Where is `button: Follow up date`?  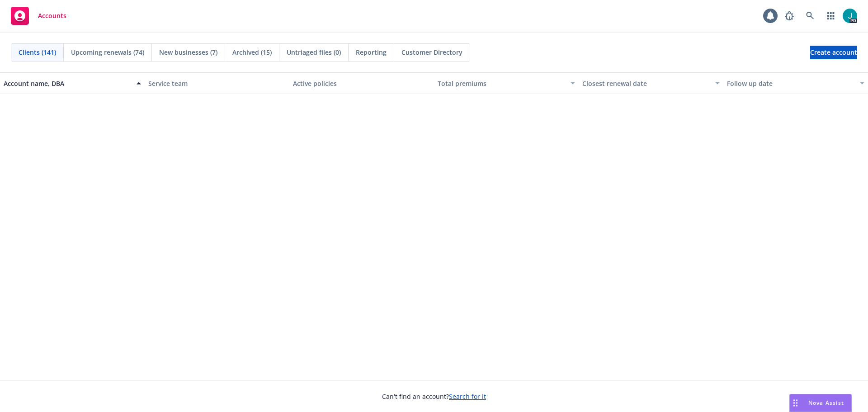
button: Follow up date is located at coordinates (796, 83).